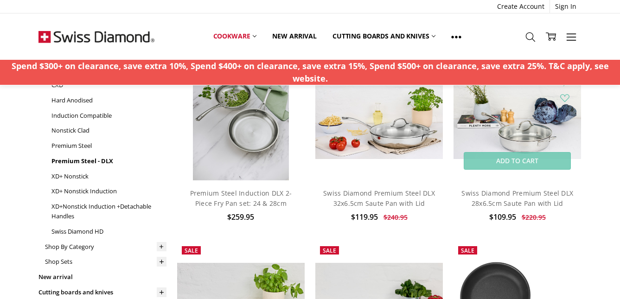 This screenshot has height=299, width=620. I want to click on a: XD+ Nonstick, so click(109, 176).